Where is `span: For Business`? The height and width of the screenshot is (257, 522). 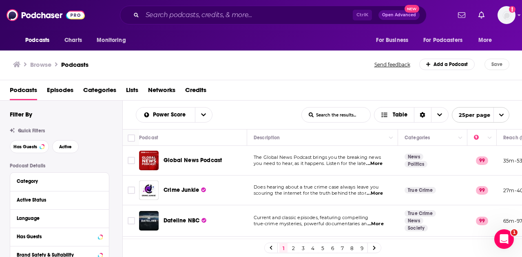 span: For Business is located at coordinates (392, 40).